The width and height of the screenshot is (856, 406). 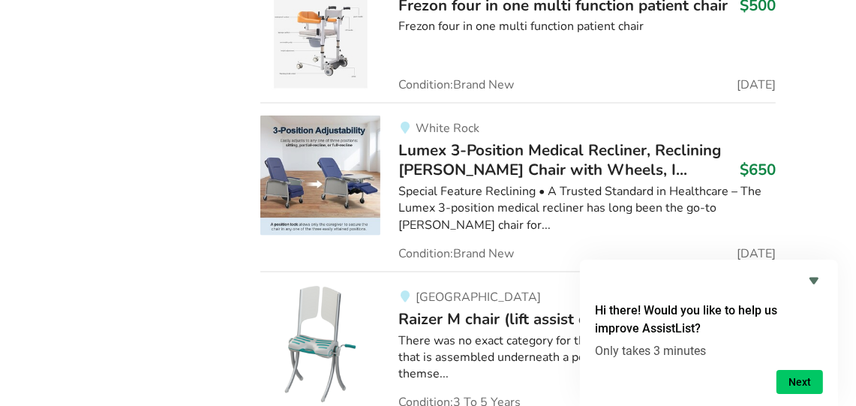 I want to click on div: Hi there! Would you like to help us improve AssistList?, so click(x=709, y=332).